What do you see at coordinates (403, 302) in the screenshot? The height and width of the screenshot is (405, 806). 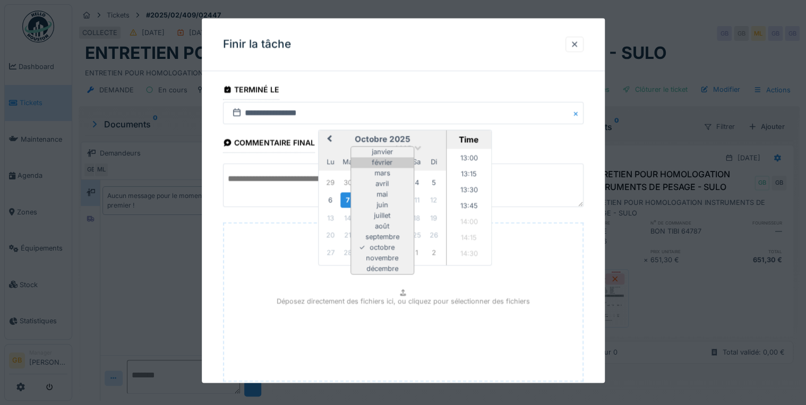 I see `p: Déposez directement des fichiers ici, ou cliquez pour sélectionner des fichiers` at bounding box center [403, 302].